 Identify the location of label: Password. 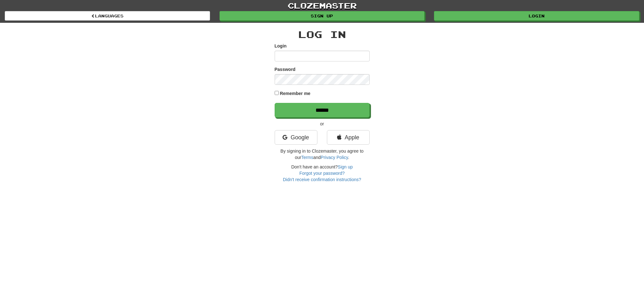
(285, 69).